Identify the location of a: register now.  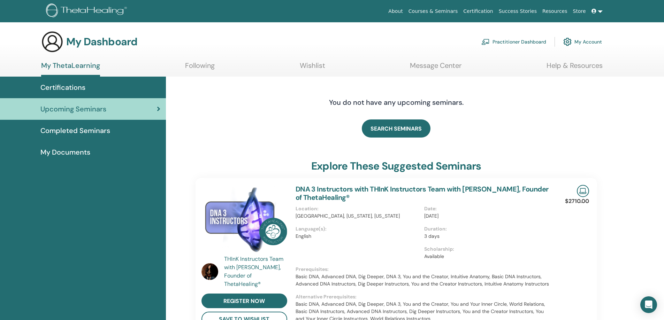
(244, 301).